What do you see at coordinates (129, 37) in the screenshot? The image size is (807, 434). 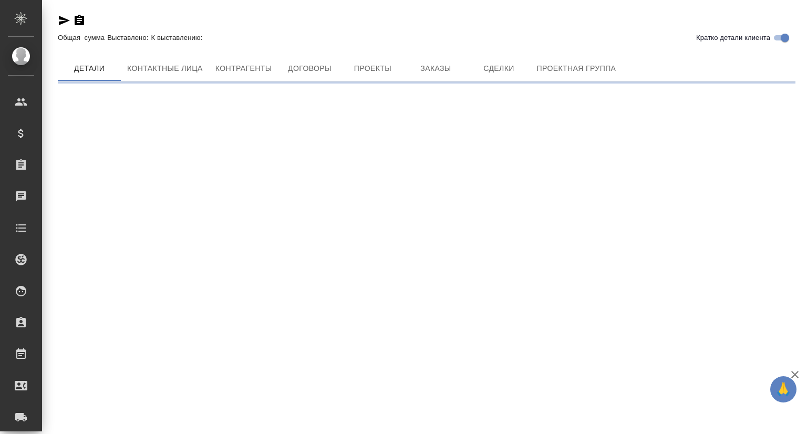 I see `p: Выставлено:` at bounding box center [129, 37].